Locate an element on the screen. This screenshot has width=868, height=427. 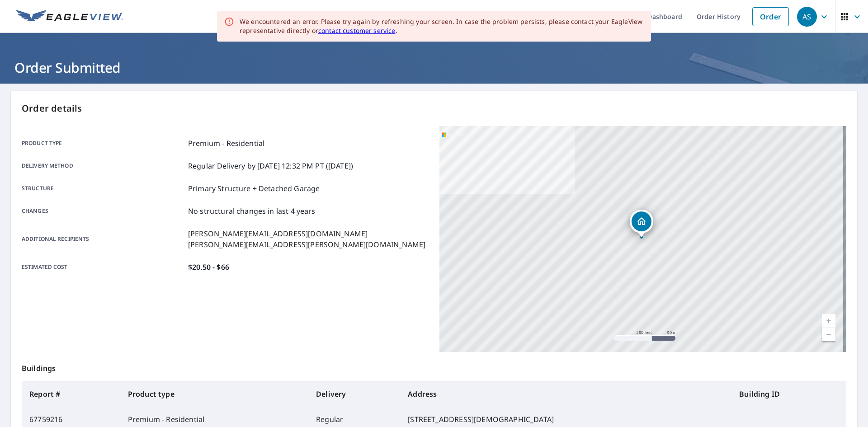
p: Order details is located at coordinates (434, 108).